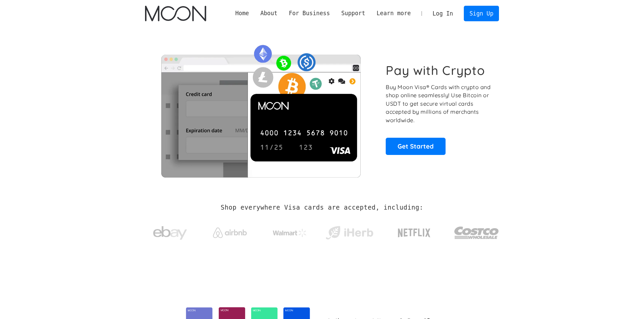 The height and width of the screenshot is (319, 644). Describe the element at coordinates (175, 14) in the screenshot. I see `a: home` at that location.